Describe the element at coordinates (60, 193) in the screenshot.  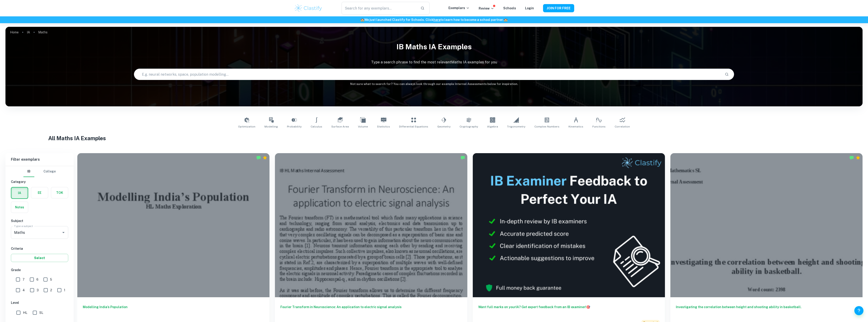
I see `button: TOK` at that location.